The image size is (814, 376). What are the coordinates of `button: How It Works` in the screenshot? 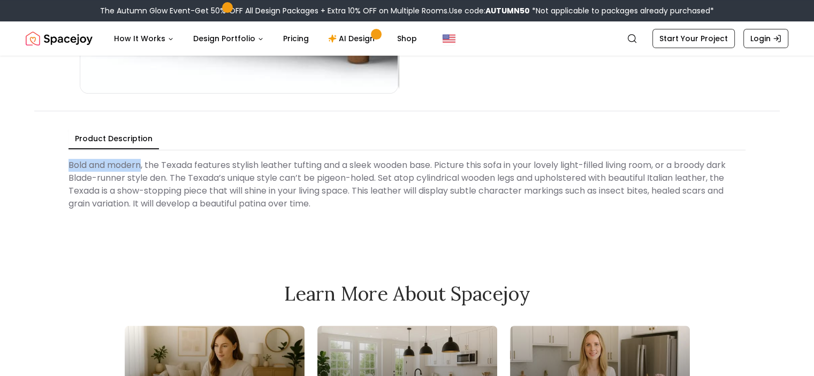 It's located at (144, 39).